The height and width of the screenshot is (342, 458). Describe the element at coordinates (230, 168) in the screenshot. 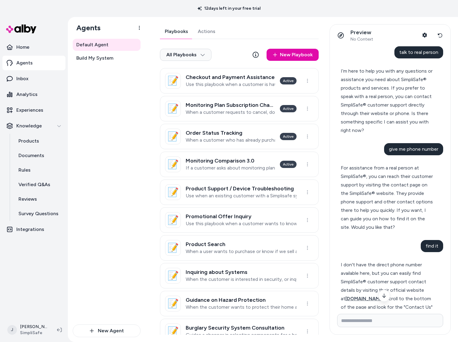

I see `p: If a customer asks about monitoring plan options, what monitoring plans are available, or monitor...` at that location.